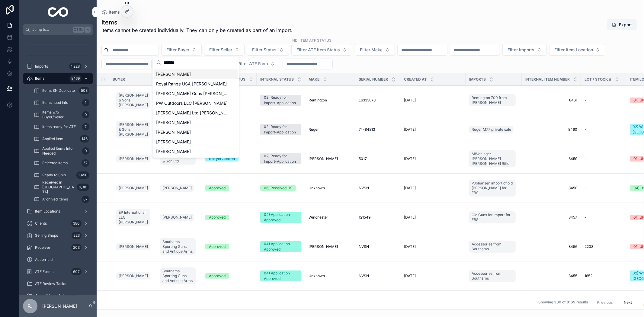 This screenshot has height=317, width=644. What do you see at coordinates (85, 139) in the screenshot?
I see `div: 146` at bounding box center [85, 139].